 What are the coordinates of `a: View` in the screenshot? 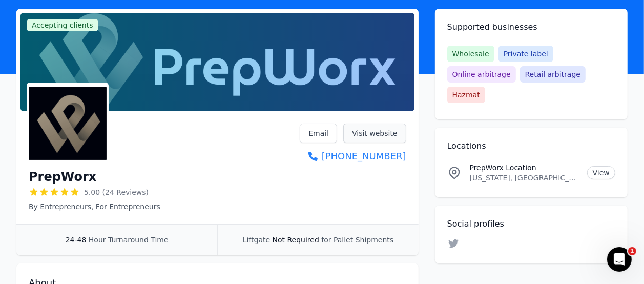 It's located at (601, 173).